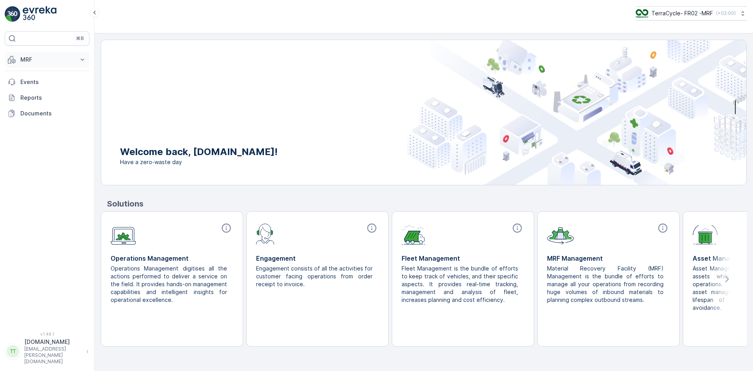 The image size is (753, 371). What do you see at coordinates (682, 13) in the screenshot?
I see `p: TerraCycle- FR02 -MRF` at bounding box center [682, 13].